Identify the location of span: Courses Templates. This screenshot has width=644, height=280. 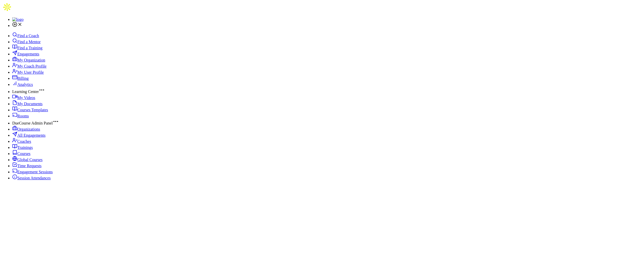
(32, 110).